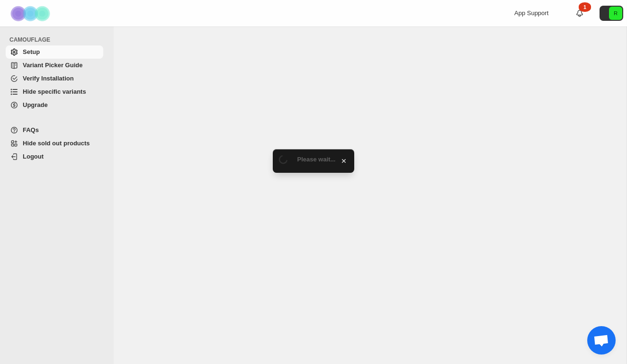 Image resolution: width=627 pixels, height=364 pixels. I want to click on a: 1, so click(580, 13).